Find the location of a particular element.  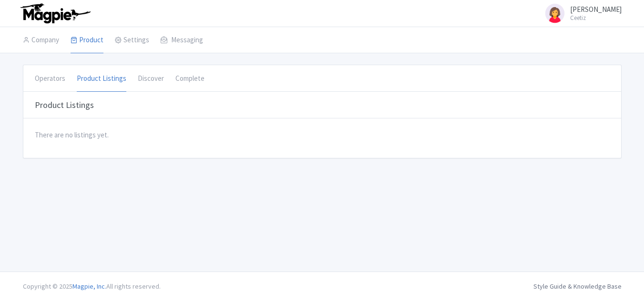

img: logo-ab69f6fb50320c5b225c76a69d11143b.png is located at coordinates (55, 14).